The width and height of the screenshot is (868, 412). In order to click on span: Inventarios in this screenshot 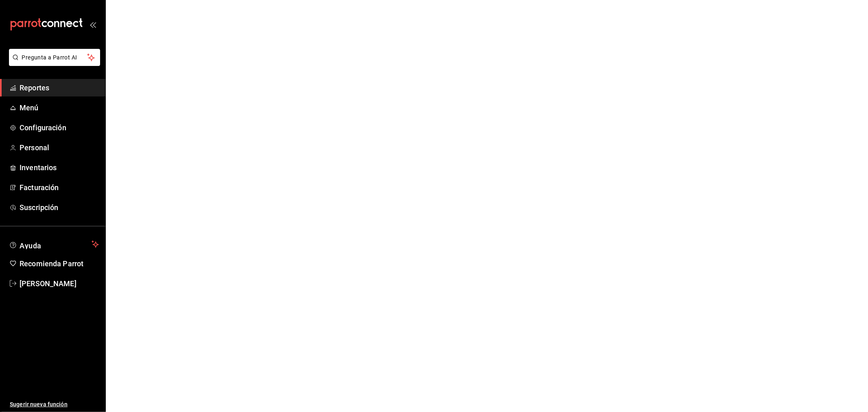, I will do `click(59, 167)`.